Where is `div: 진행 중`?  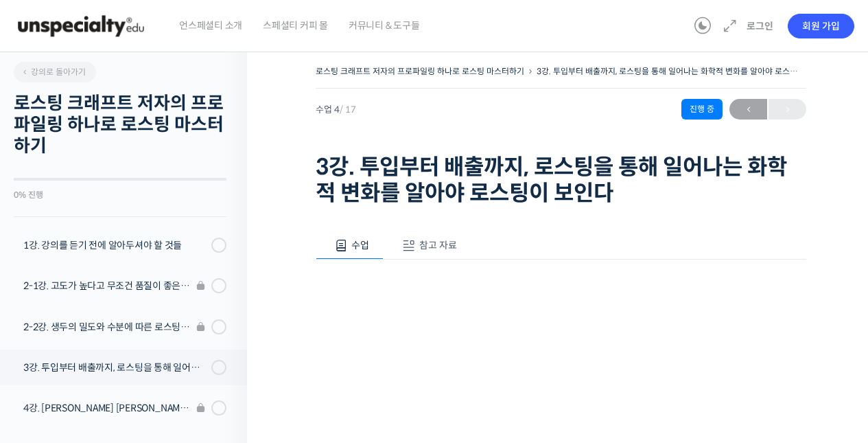 div: 진행 중 is located at coordinates (702, 109).